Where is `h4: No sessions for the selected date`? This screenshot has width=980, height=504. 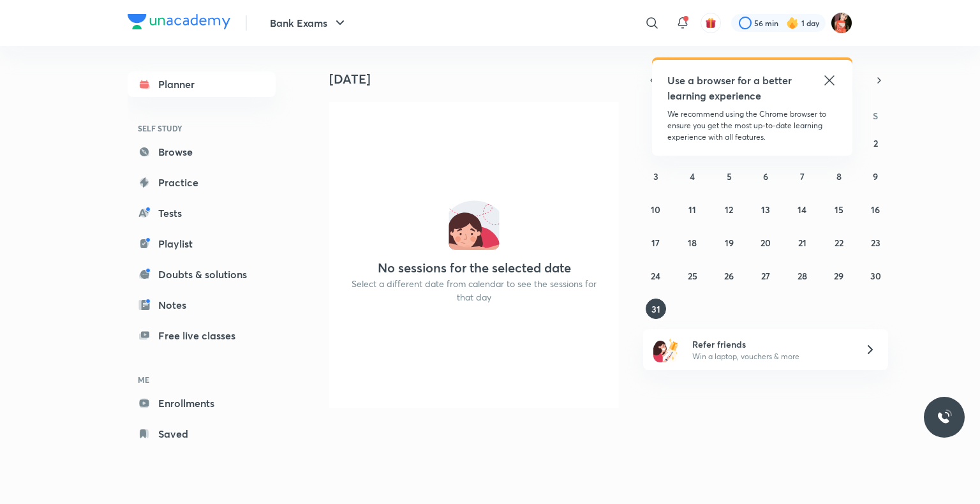
h4: No sessions for the selected date is located at coordinates (474, 268).